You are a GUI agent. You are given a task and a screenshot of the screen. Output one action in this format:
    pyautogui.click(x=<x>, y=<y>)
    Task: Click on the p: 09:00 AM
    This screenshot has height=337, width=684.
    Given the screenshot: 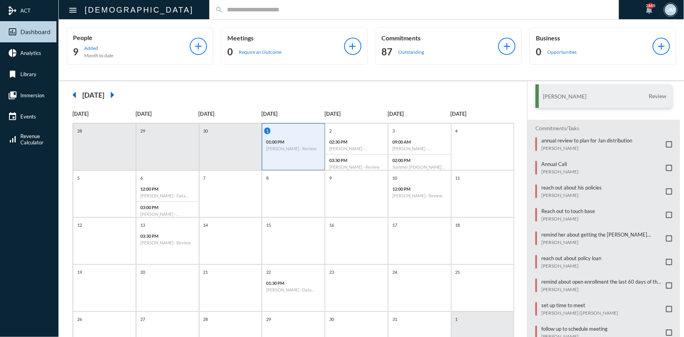 What is the action you would take?
    pyautogui.click(x=419, y=141)
    